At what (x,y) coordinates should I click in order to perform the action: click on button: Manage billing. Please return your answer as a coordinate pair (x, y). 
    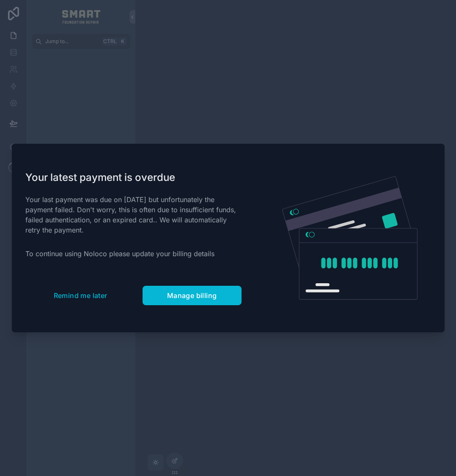
    Looking at the image, I should click on (192, 295).